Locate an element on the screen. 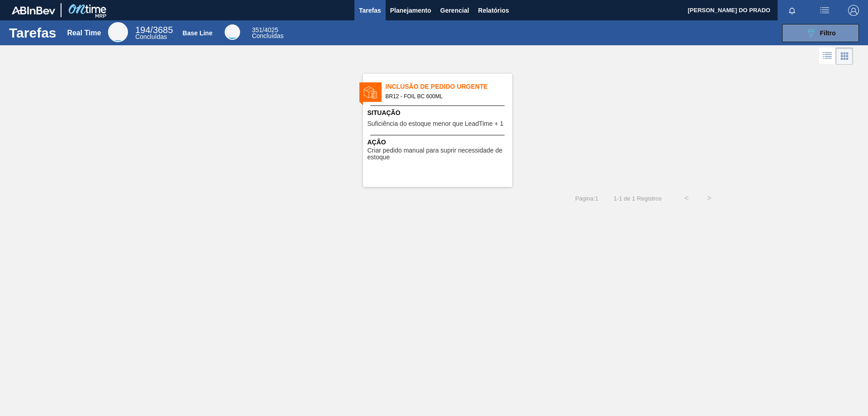 The width and height of the screenshot is (868, 416). h1: Tarefas is located at coordinates (33, 33).